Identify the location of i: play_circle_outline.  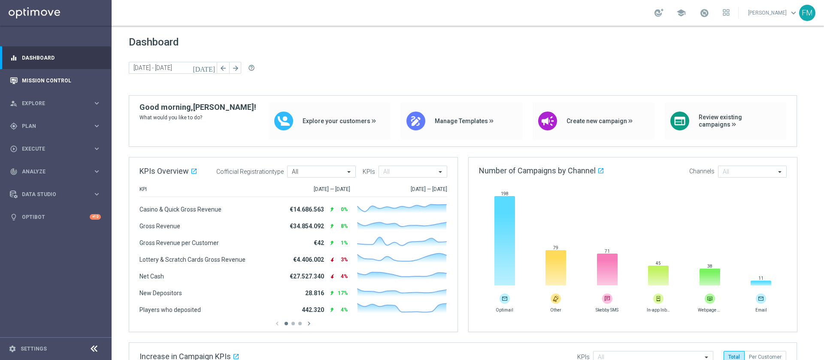
(14, 149).